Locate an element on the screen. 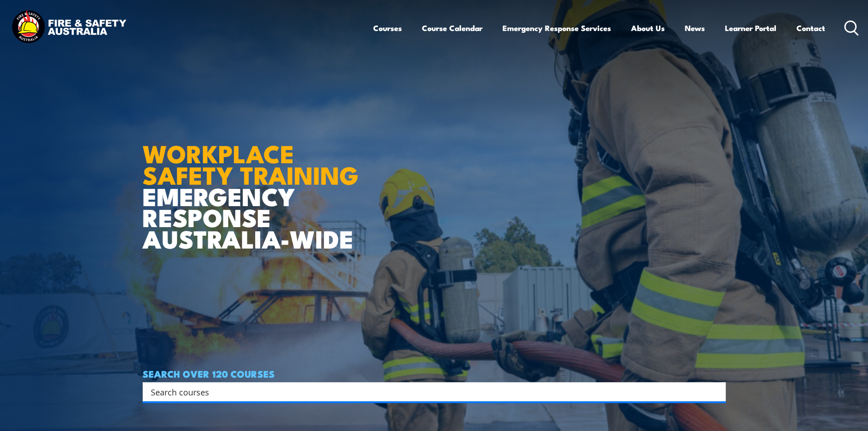  h4: SEARCH OVER 120 COURSES is located at coordinates (434, 373).